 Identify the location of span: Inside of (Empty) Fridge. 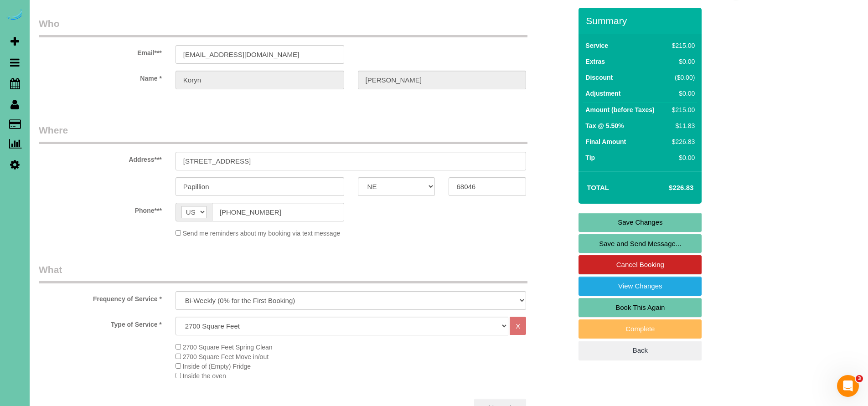
(216, 367).